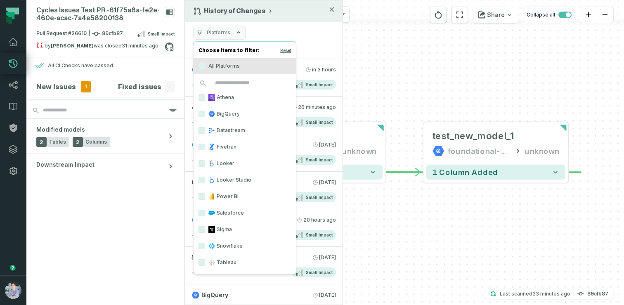 Image resolution: width=624 pixels, height=305 pixels. Describe the element at coordinates (57, 142) in the screenshot. I see `span: Tables` at that location.